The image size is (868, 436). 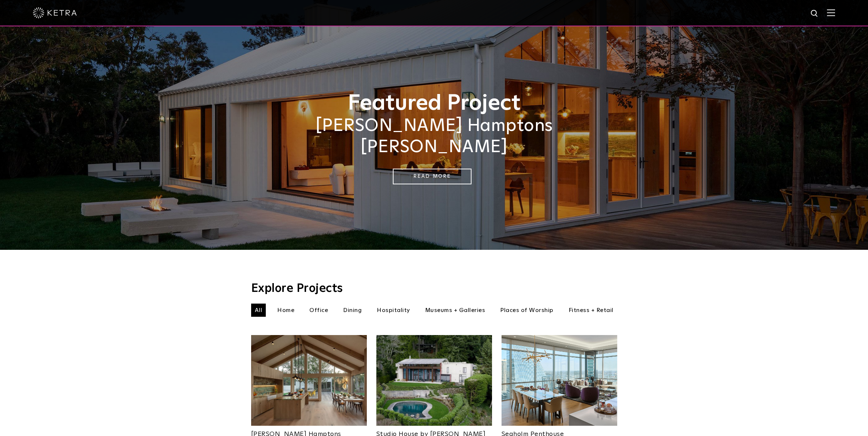 What do you see at coordinates (432, 176) in the screenshot?
I see `a: Read More` at bounding box center [432, 176].